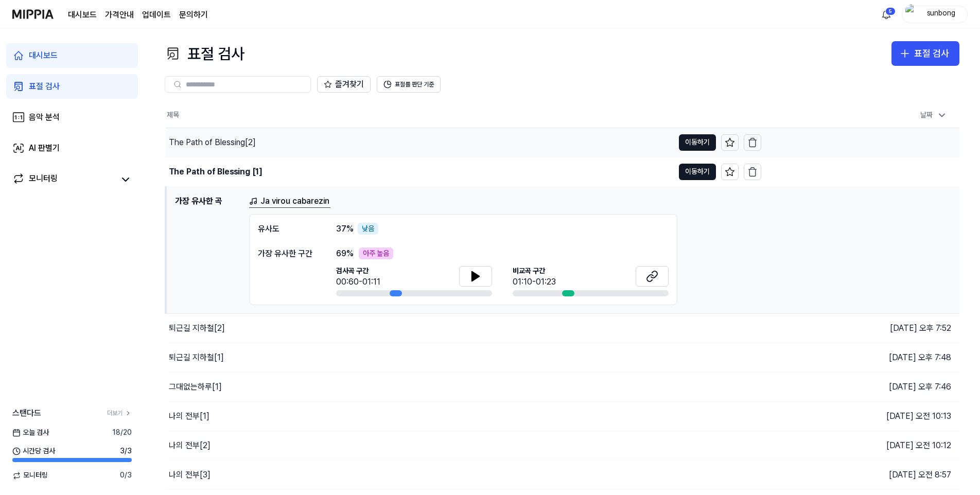 The height and width of the screenshot is (495, 980). I want to click on div: AI 판별기, so click(44, 148).